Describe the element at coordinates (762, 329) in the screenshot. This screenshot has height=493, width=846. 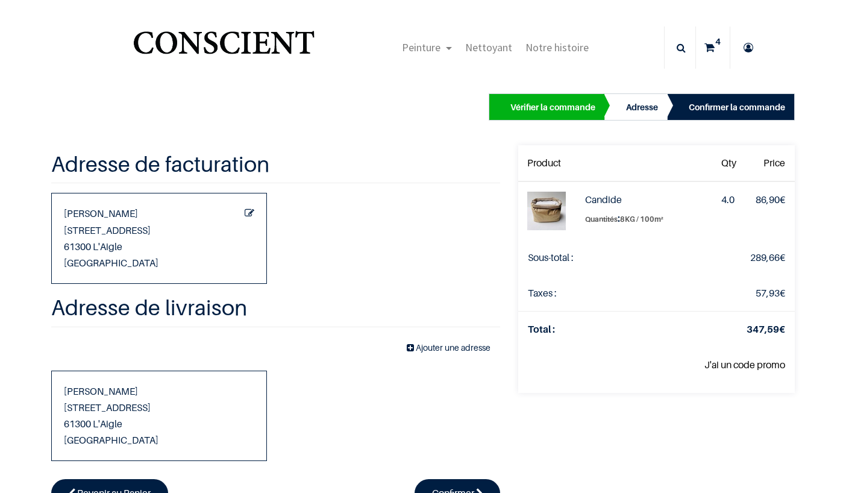
I see `span: 347,59` at that location.